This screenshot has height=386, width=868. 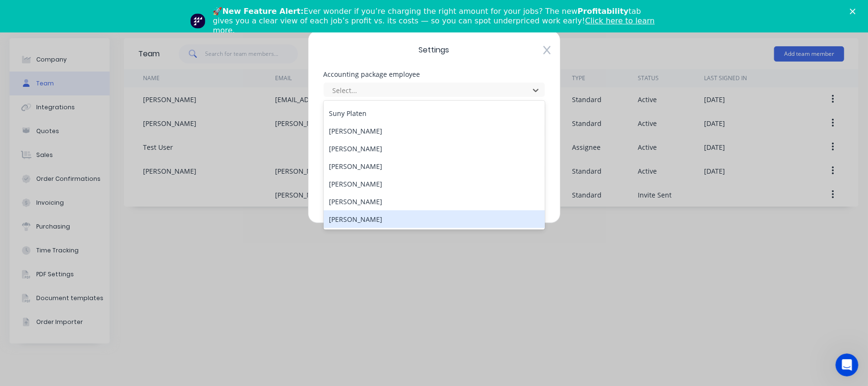 I want to click on div: Close, so click(x=854, y=11).